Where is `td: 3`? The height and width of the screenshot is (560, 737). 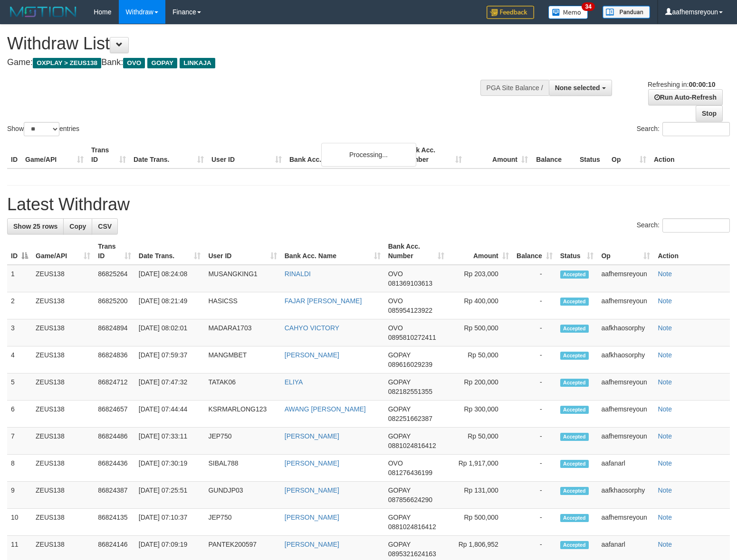 td: 3 is located at coordinates (19, 333).